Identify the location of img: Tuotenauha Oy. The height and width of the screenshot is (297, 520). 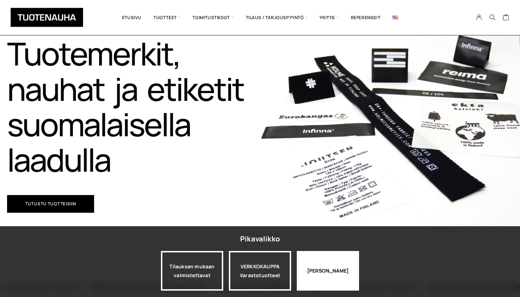
(47, 17).